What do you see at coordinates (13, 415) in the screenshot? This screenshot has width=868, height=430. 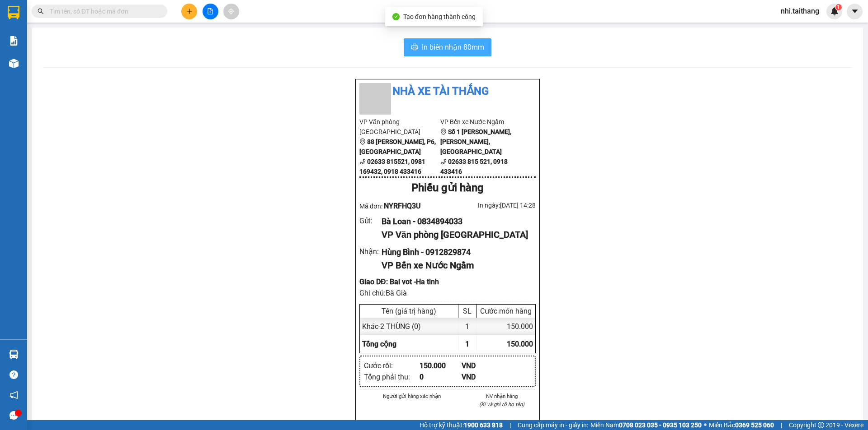 I see `span: message` at bounding box center [13, 415].